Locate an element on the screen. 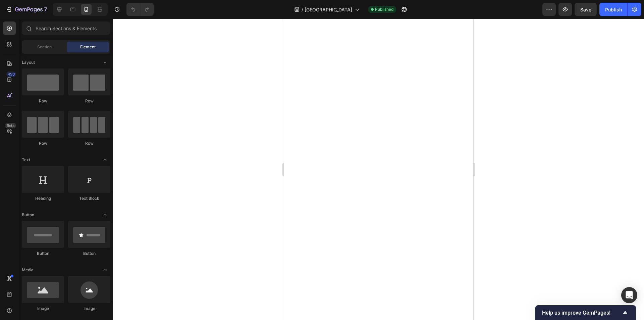  span: Button is located at coordinates (27, 215).